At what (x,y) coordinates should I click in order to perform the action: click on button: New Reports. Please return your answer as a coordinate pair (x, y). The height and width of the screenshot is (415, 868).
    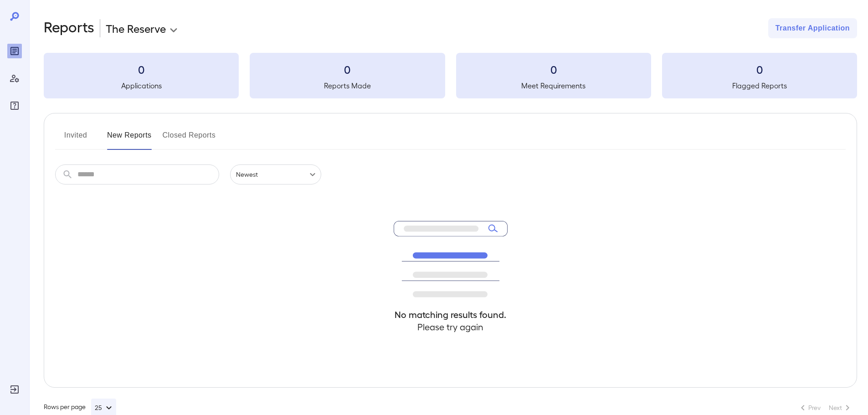
    Looking at the image, I should click on (130, 139).